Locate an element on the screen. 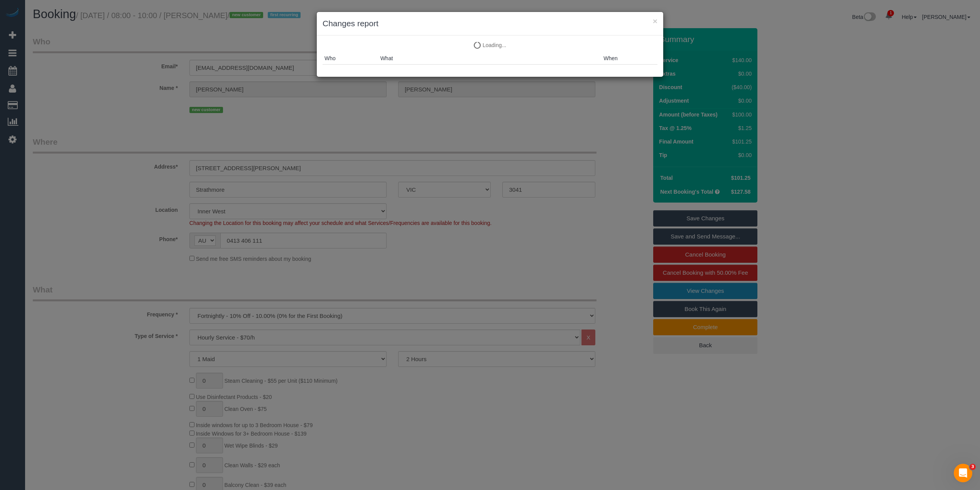 The height and width of the screenshot is (490, 980). p: Loading... is located at coordinates (490, 45).